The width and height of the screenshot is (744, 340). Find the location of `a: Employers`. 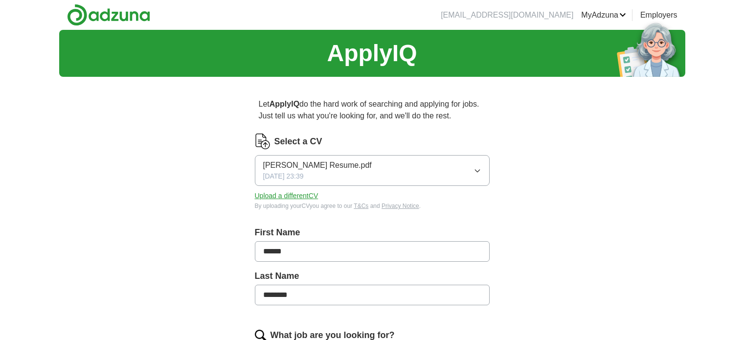

a: Employers is located at coordinates (659, 15).